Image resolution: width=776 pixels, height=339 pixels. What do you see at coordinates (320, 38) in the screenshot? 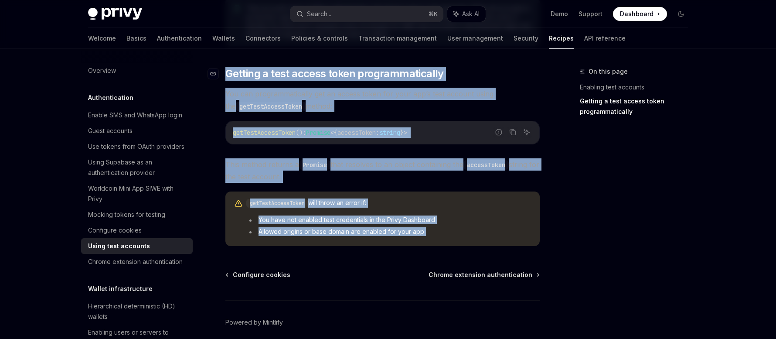
I see `a: Policies & controls` at bounding box center [320, 38].